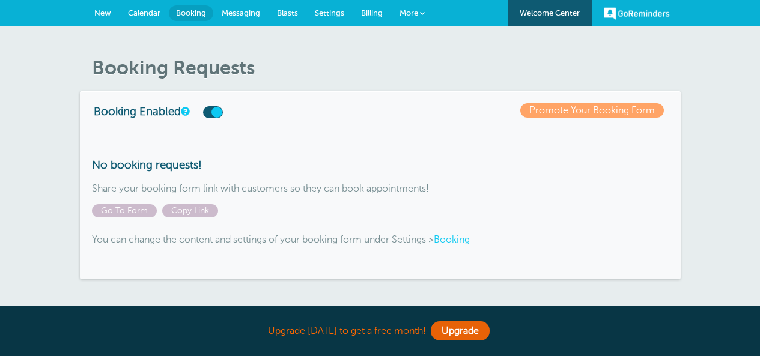 The width and height of the screenshot is (760, 356). Describe the element at coordinates (124, 211) in the screenshot. I see `span: Go To Form` at that location.